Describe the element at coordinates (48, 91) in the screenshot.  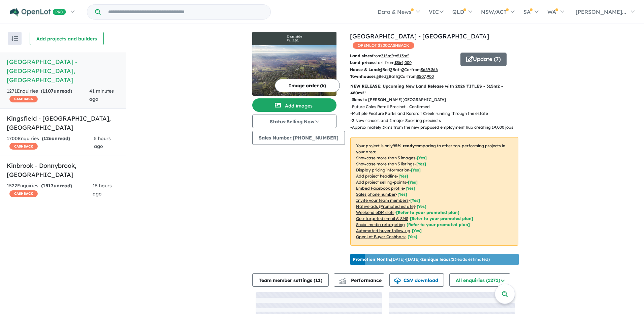
I see `span: 1107` at that location.